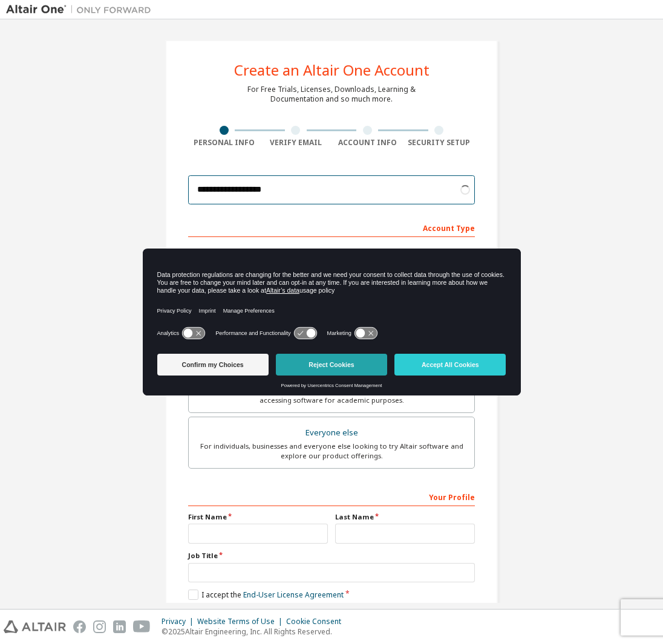 Image resolution: width=663 pixels, height=644 pixels. I want to click on img: instagram.svg, so click(99, 626).